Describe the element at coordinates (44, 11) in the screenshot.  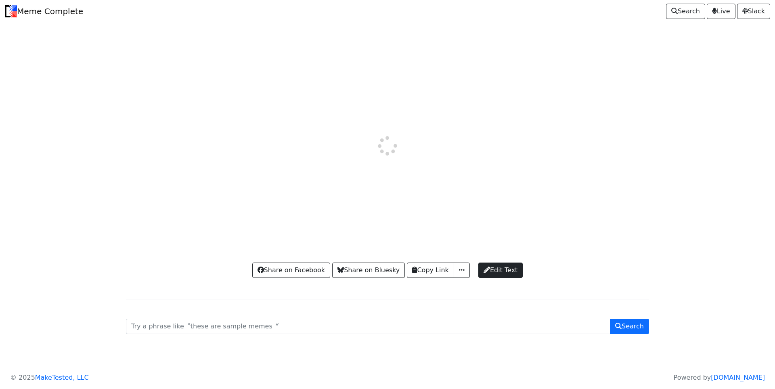
I see `a: Meme Complete` at that location.